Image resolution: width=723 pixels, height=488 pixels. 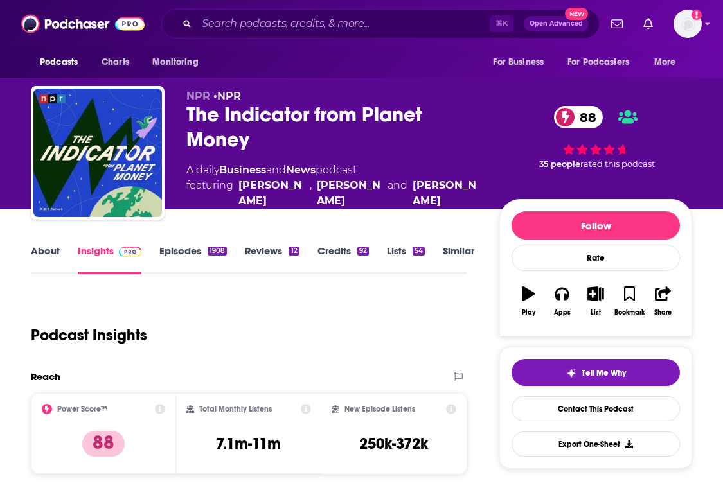 What do you see at coordinates (393, 444) in the screenshot?
I see `h3: 250k-372k` at bounding box center [393, 444].